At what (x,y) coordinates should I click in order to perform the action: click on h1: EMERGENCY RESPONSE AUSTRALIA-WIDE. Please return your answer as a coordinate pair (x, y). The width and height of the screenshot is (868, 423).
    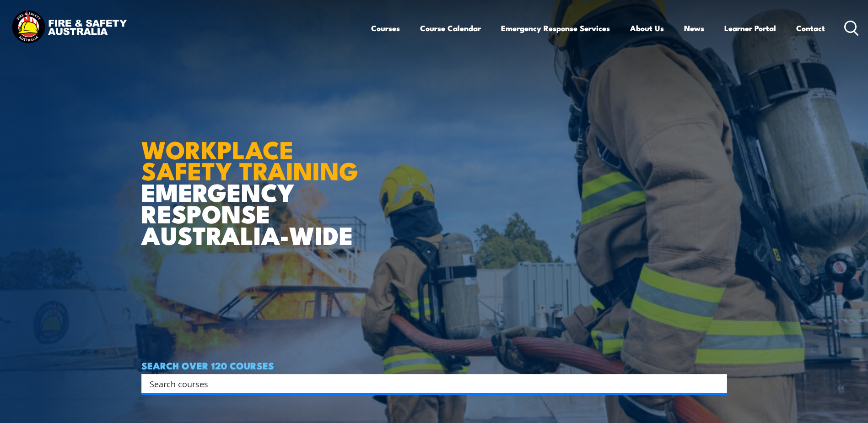
    Looking at the image, I should click on (253, 180).